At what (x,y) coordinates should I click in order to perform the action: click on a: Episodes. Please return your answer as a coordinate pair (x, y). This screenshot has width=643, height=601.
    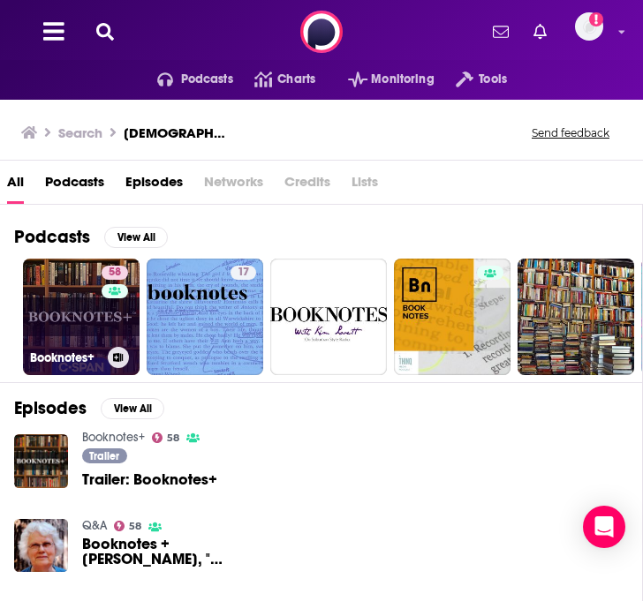
    Looking at the image, I should click on (154, 185).